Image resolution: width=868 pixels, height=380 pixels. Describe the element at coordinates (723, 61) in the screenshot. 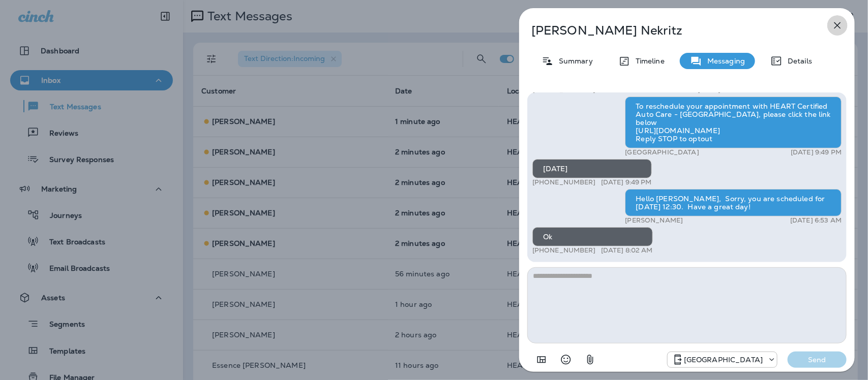

I see `p: Messaging` at that location.